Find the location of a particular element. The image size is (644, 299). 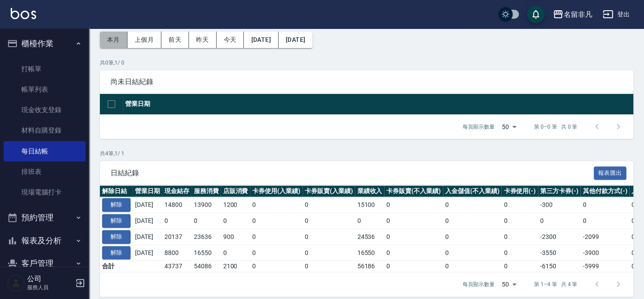

th: 卡券販賣(不入業績) is located at coordinates (413, 192).